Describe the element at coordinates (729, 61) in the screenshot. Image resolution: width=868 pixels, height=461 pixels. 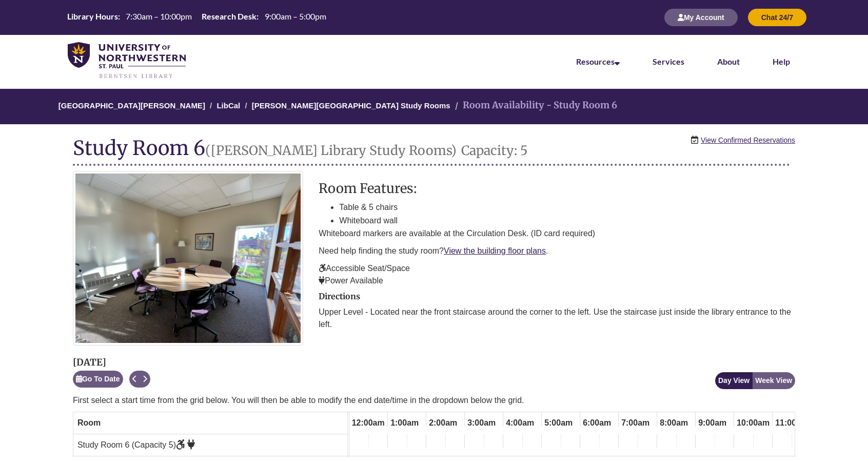
I see `a: About` at that location.